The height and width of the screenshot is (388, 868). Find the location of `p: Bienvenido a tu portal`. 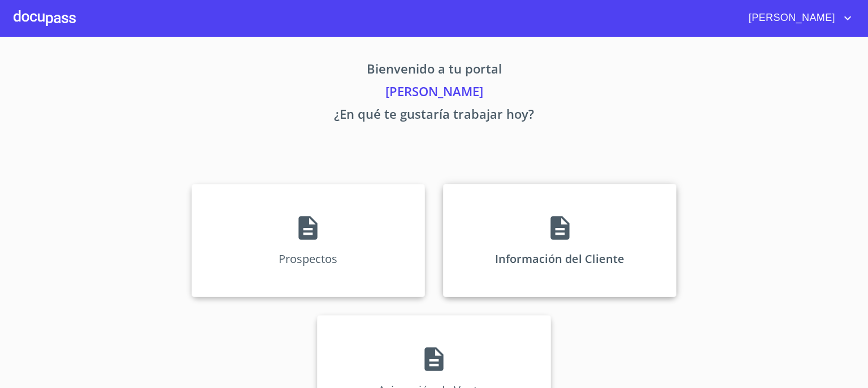

p: Bienvenido a tu portal is located at coordinates (434, 71).